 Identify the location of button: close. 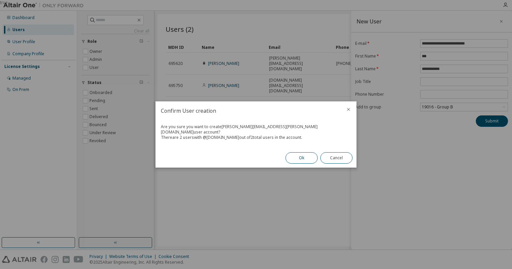
(348, 110).